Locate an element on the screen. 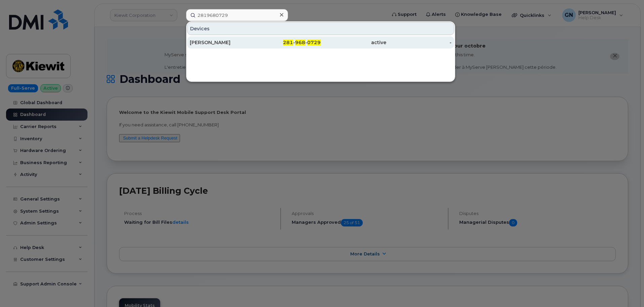 The image size is (644, 307). span: 281 is located at coordinates (288, 42).